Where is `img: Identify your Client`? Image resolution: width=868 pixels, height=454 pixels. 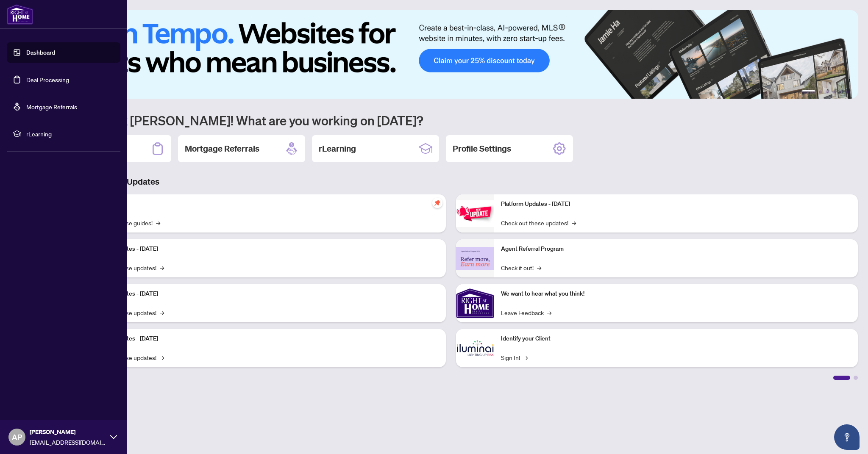
img: Identify your Client is located at coordinates (475, 348).